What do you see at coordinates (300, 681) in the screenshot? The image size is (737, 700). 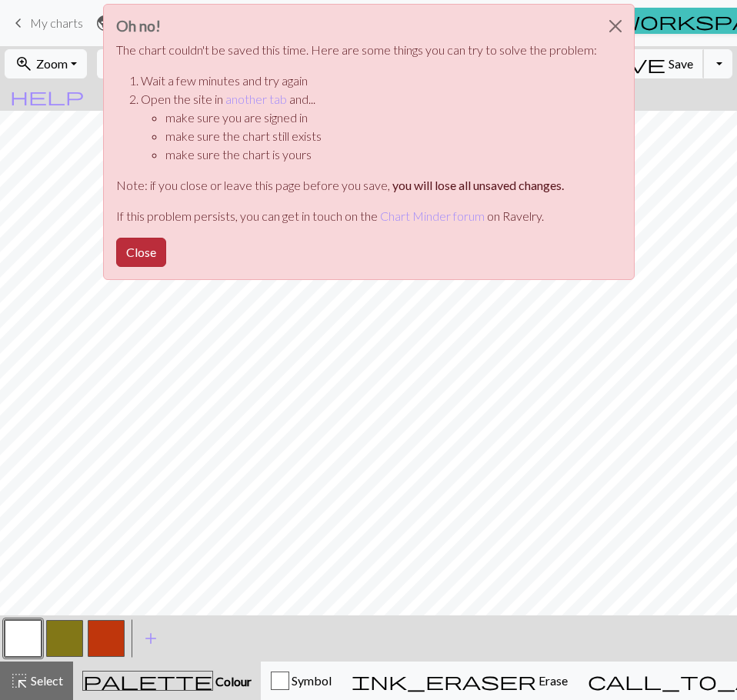 I see `button: Symbol` at bounding box center [300, 681].